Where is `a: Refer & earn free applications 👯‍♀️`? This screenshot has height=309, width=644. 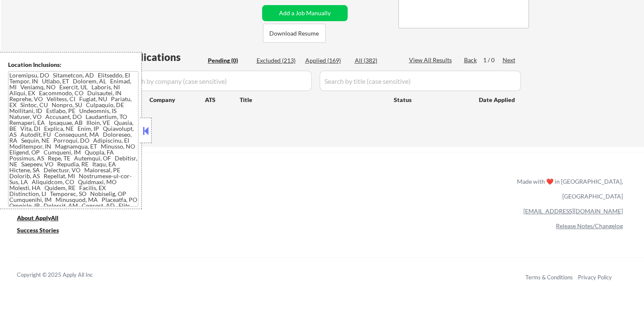
a: Refer & earn free applications 👯‍♀️ is located at coordinates (178, 190).